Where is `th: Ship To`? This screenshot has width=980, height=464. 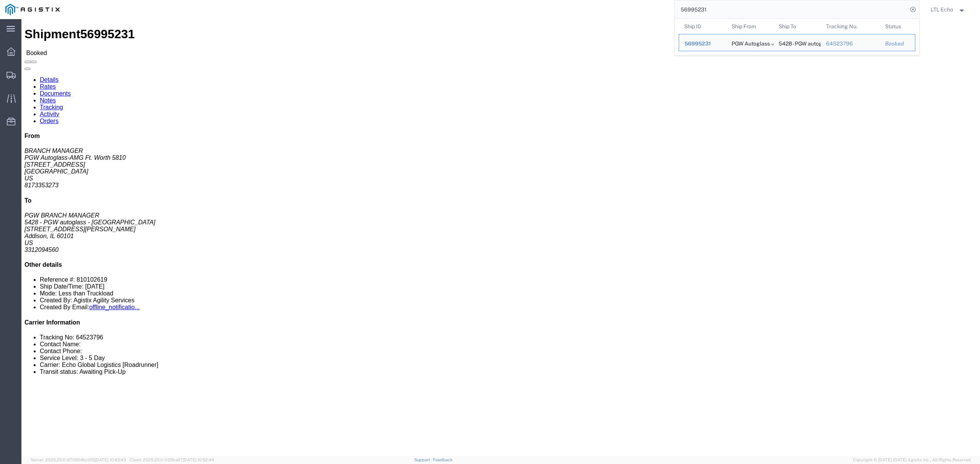
th: Ship To is located at coordinates (796, 27).